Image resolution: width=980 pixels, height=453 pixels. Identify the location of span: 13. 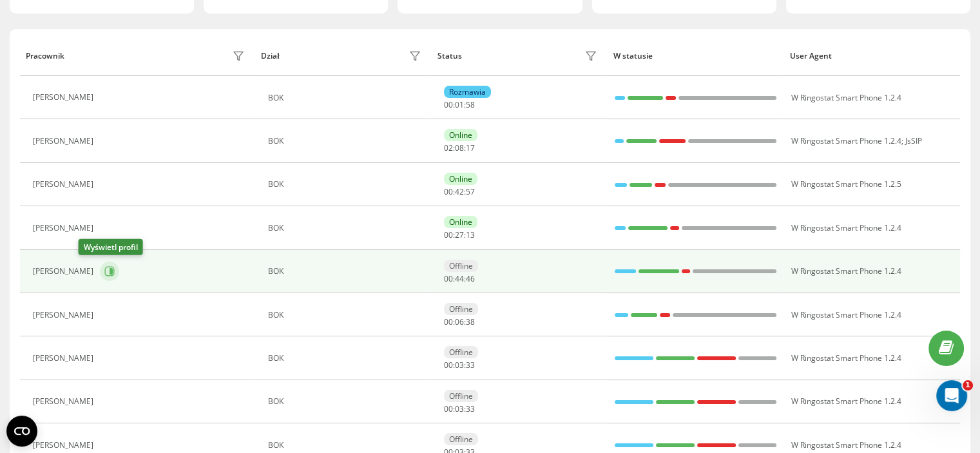
(470, 234).